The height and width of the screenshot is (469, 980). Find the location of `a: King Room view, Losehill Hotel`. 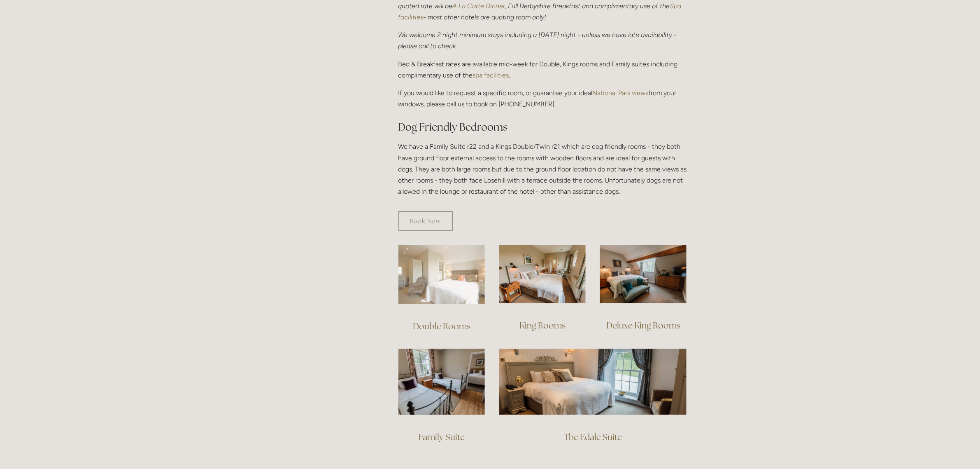

a: King Room view, Losehill Hotel is located at coordinates (542, 274).